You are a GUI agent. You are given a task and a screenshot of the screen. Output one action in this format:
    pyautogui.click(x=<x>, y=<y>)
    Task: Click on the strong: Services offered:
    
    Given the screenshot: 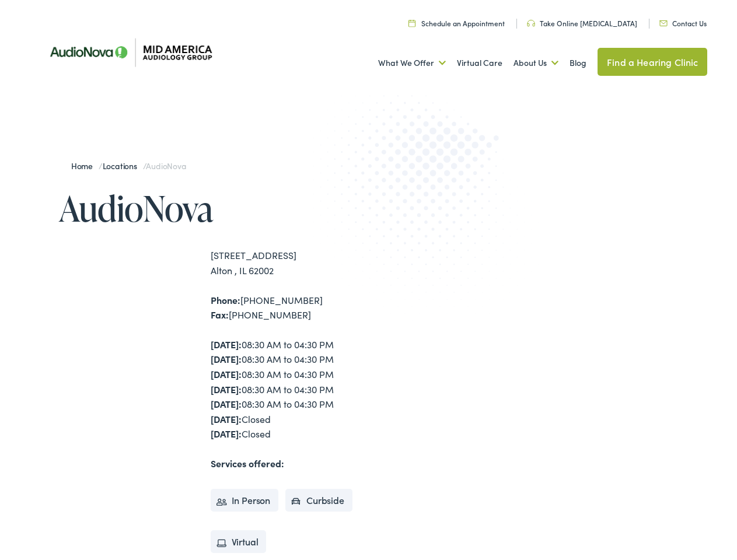 What is the action you would take?
    pyautogui.click(x=247, y=463)
    